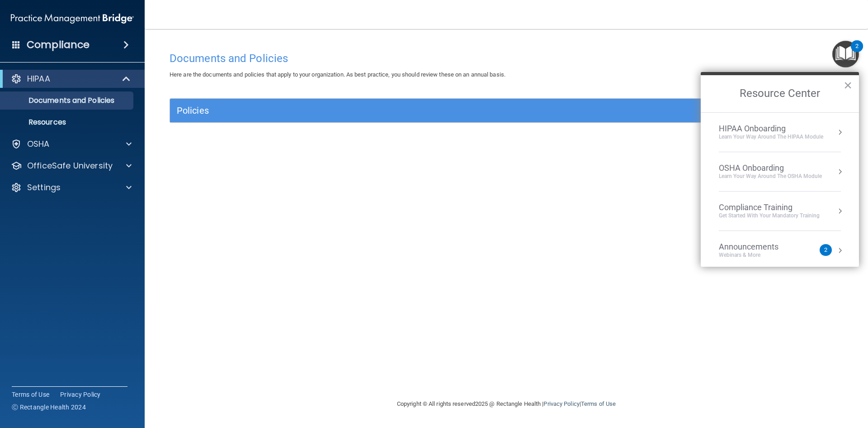 The height and width of the screenshot is (428, 868). I want to click on p: OfficeSafe University, so click(70, 166).